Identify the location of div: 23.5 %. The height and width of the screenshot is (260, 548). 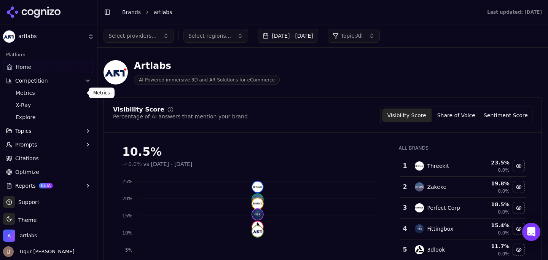
(493, 162).